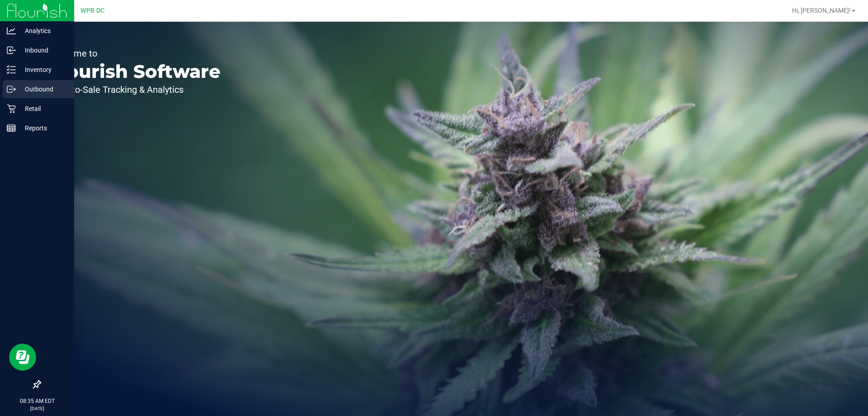  Describe the element at coordinates (43, 31) in the screenshot. I see `p: Analytics` at that location.